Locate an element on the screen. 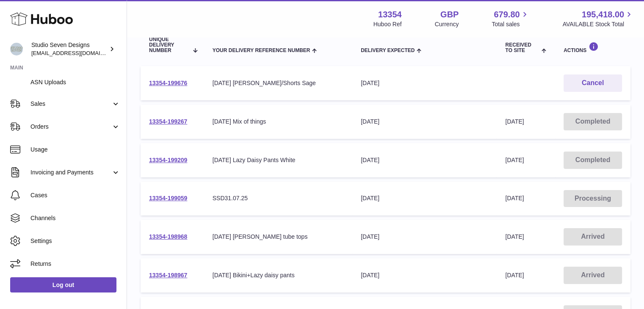 This screenshot has width=644, height=309. span: AVAILABLE Stock Total is located at coordinates (597, 24).